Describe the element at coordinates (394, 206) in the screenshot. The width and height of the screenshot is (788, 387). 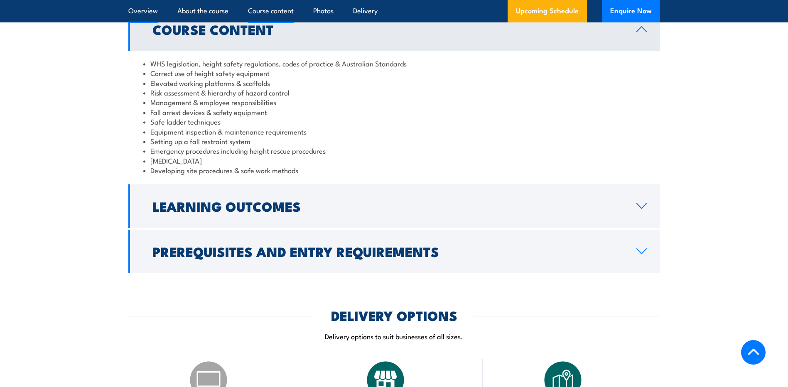
I see `a: Learning Outcomes` at that location.